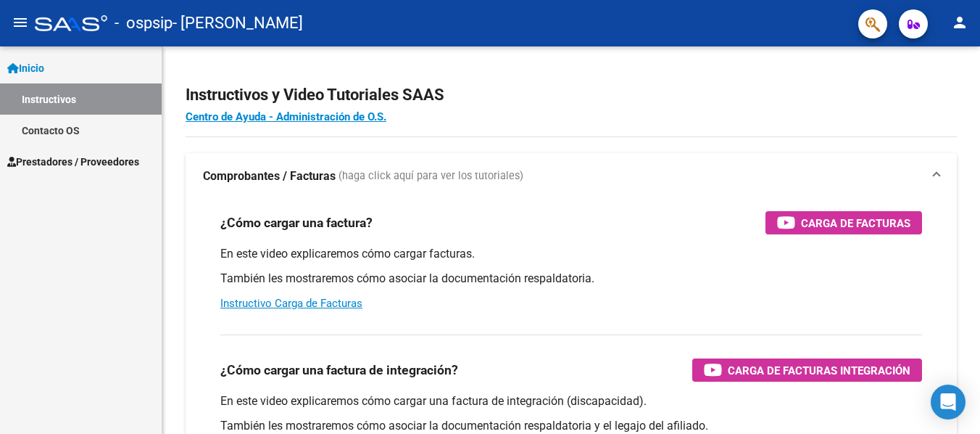 The image size is (980, 434). I want to click on p: En este video explicaremos cómo cargar facturas., so click(571, 254).